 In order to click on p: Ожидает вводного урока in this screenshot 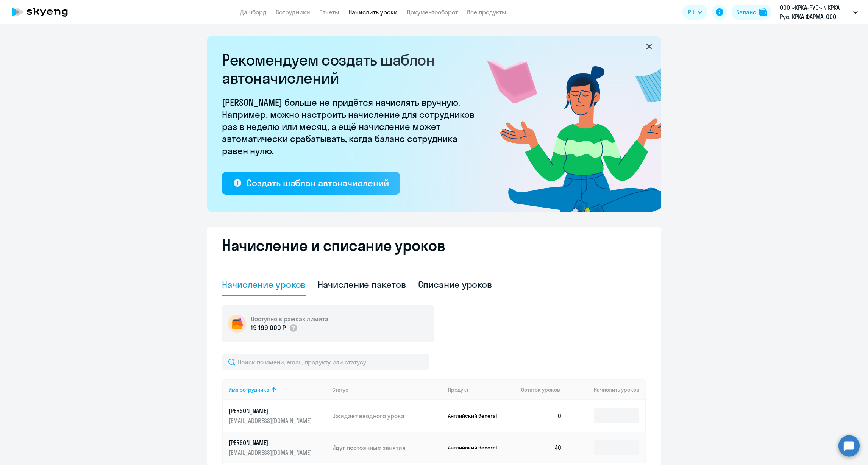, I will do `click(388, 416)`.